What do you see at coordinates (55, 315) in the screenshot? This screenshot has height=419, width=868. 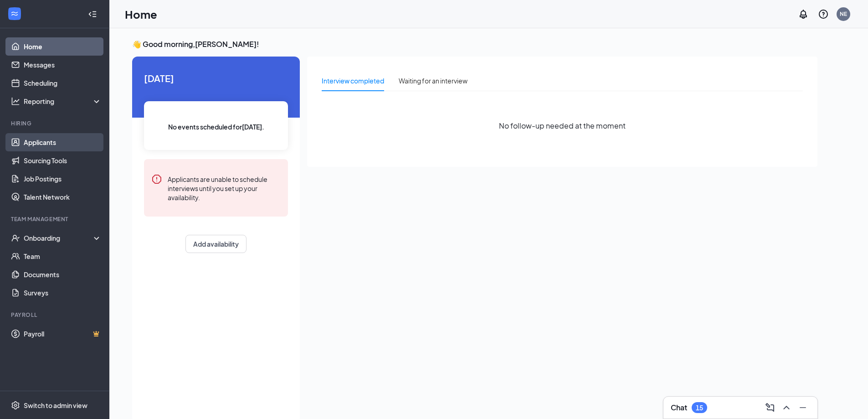 I see `div: Payroll` at bounding box center [55, 315].